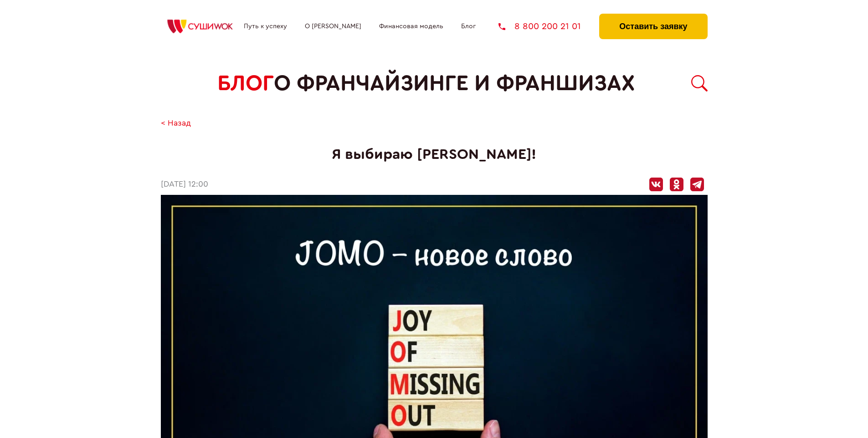  Describe the element at coordinates (246, 84) in the screenshot. I see `span: БЛОГ` at that location.